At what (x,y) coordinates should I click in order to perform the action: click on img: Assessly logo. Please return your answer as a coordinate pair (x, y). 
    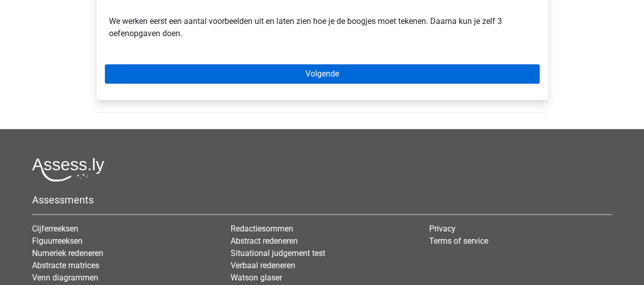
    Looking at the image, I should click on (68, 169).